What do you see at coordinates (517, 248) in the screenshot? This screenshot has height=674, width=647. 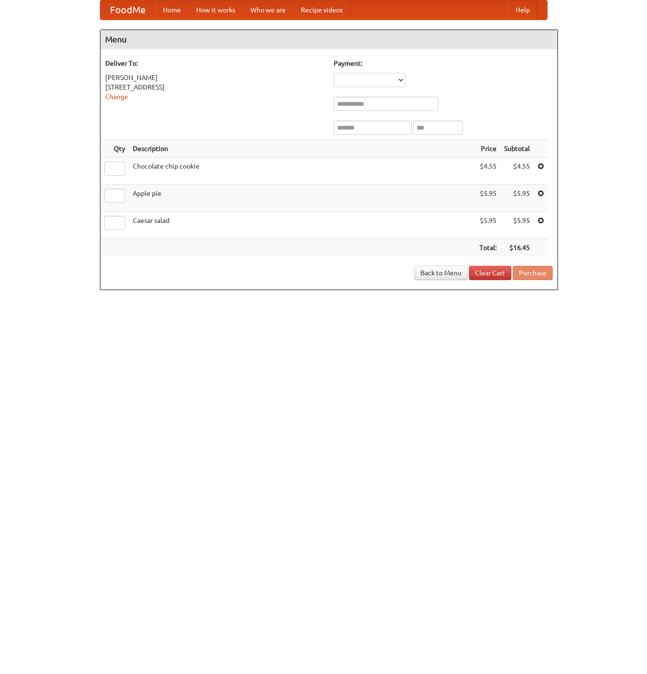 I see `th: $16.45` at bounding box center [517, 248].